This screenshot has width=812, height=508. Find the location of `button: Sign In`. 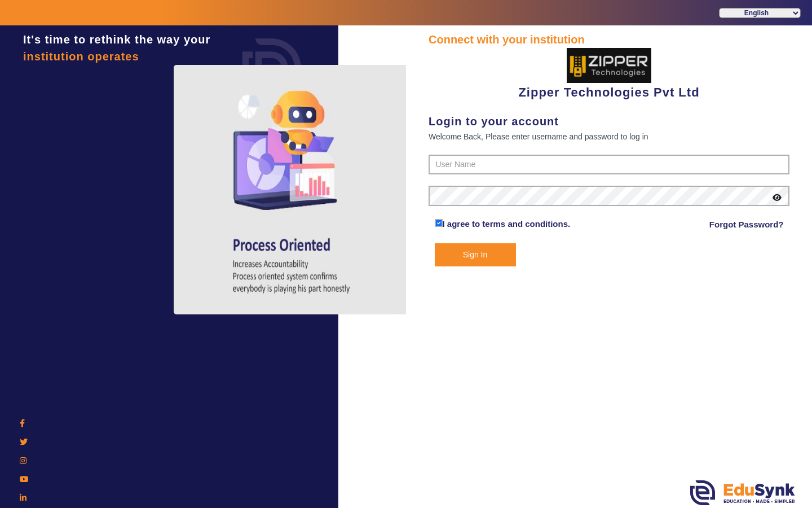

button: Sign In is located at coordinates (475, 255).